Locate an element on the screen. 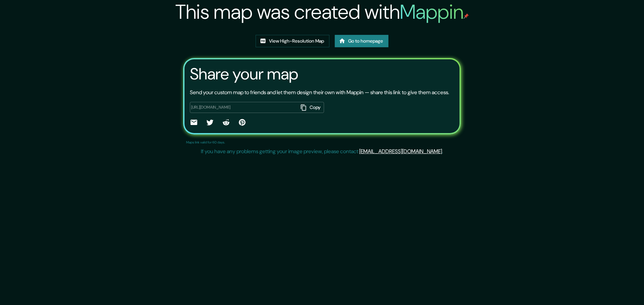 This screenshot has width=644, height=305. h3: Share your map is located at coordinates (244, 74).